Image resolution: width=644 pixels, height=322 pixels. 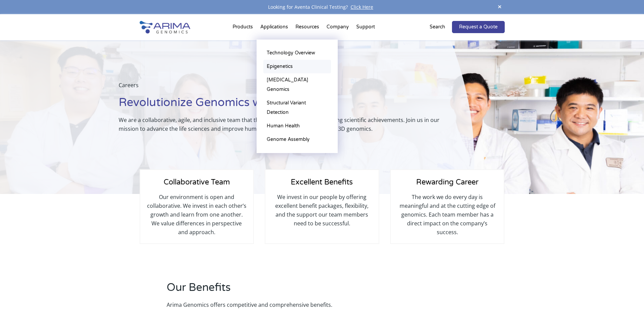 I want to click on div: Looking for Aventa Clinical Testing?, so click(x=322, y=7).